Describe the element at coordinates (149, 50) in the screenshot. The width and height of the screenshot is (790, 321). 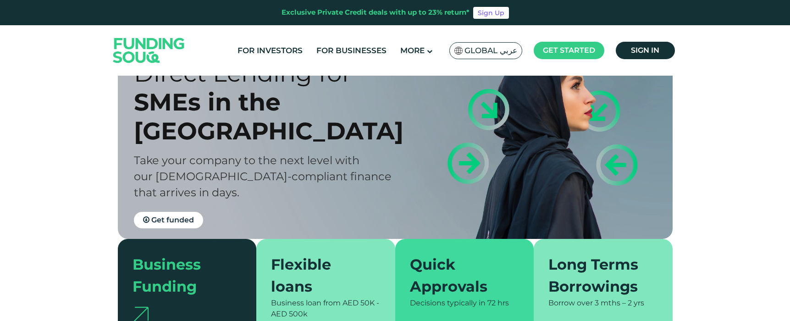
I see `img: Logo` at that location.